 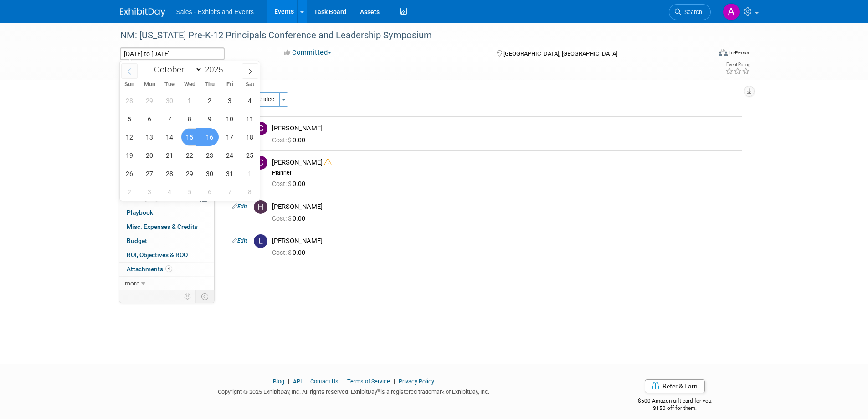 What do you see at coordinates (250, 118) in the screenshot?
I see `span: October 11, 2025` at bounding box center [250, 118].